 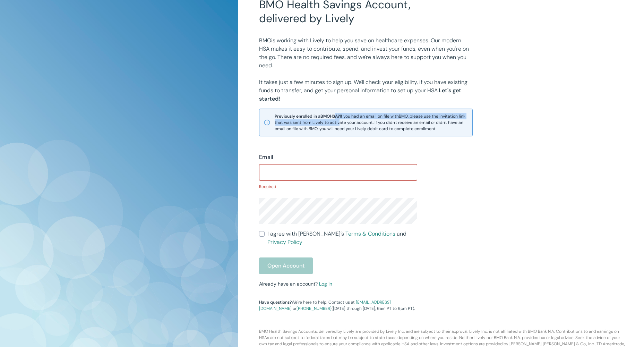 I want to click on strong: Have questions?, so click(x=275, y=302).